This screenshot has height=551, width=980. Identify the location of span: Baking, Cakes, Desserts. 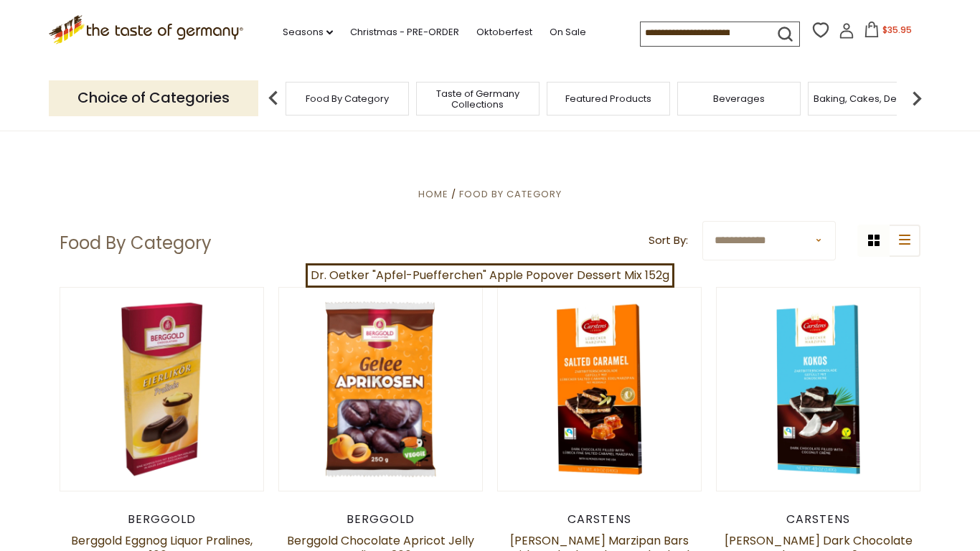
(869, 98).